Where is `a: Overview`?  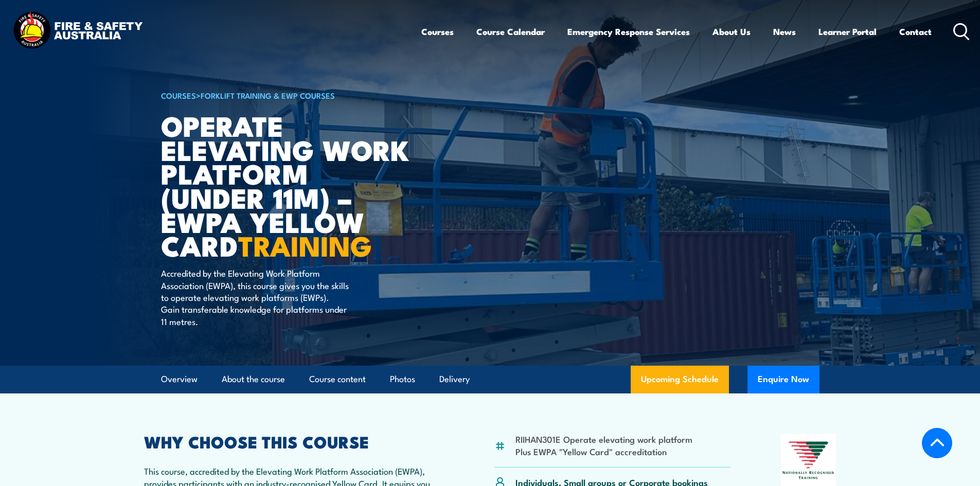 a: Overview is located at coordinates (179, 379).